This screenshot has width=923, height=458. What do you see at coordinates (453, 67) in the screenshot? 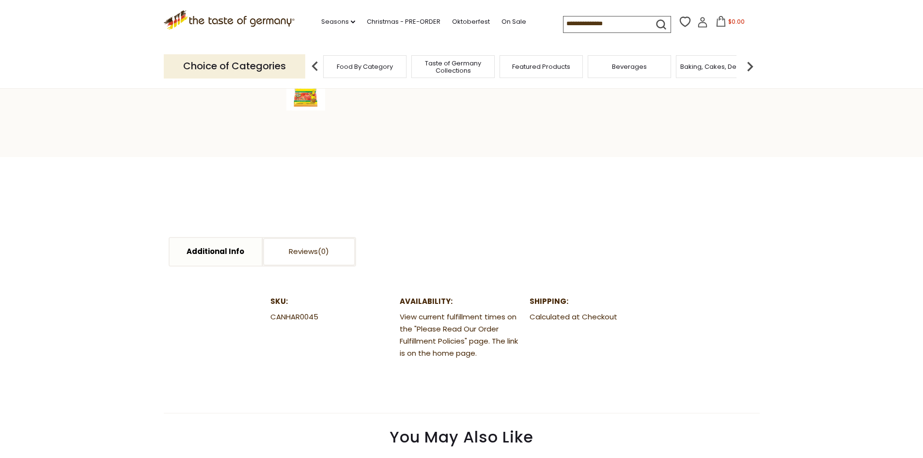
I see `a: Taste of Germany Collections` at bounding box center [453, 67].